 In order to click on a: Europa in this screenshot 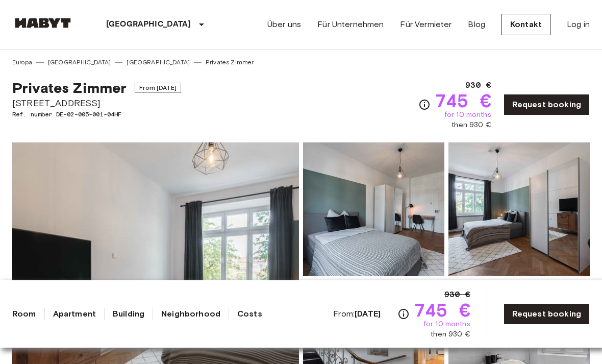, I will do `click(22, 62)`.